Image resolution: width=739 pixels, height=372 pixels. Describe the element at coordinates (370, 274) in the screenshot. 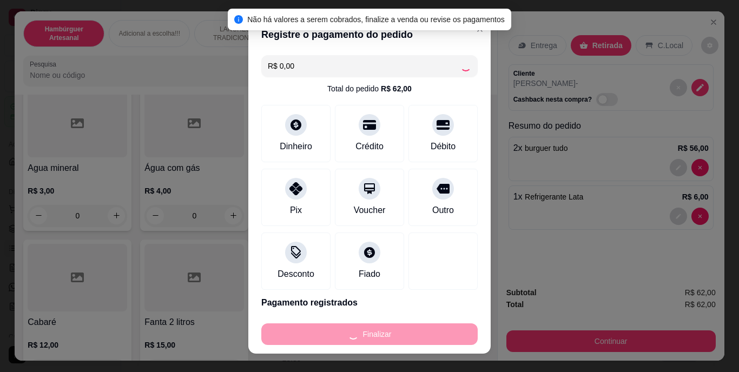

I see `div: Fiado` at that location.